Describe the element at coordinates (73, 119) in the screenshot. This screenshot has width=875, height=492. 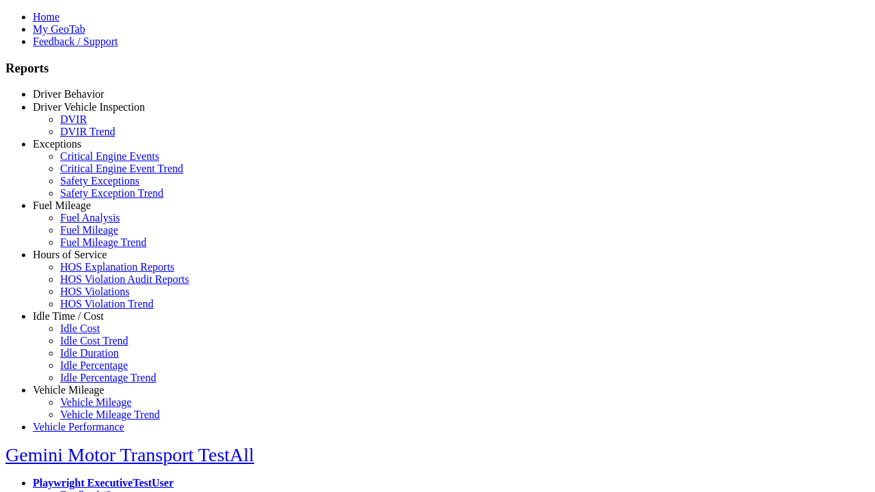
I see `a: DVIR` at that location.